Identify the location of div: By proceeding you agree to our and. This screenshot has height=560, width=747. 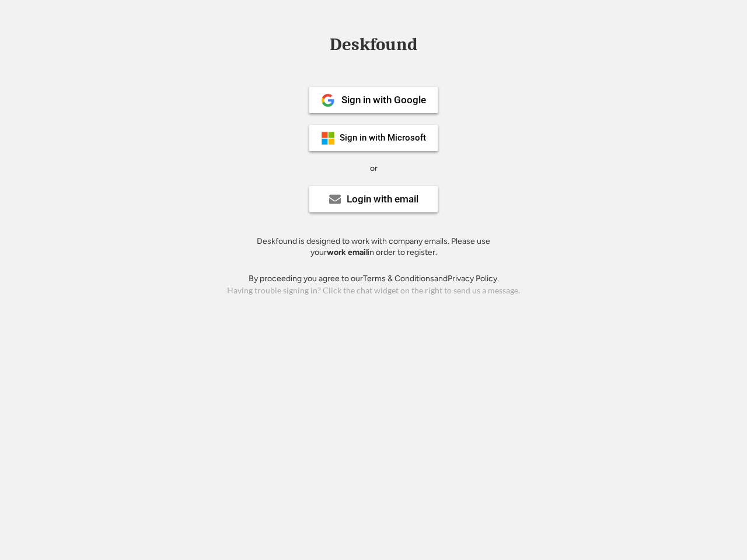
(373, 279).